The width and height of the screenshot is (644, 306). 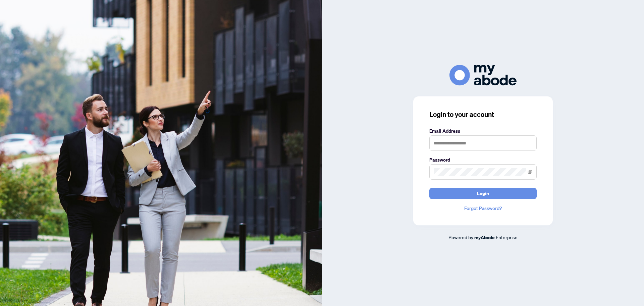 What do you see at coordinates (483, 131) in the screenshot?
I see `label: Email Address` at bounding box center [483, 131].